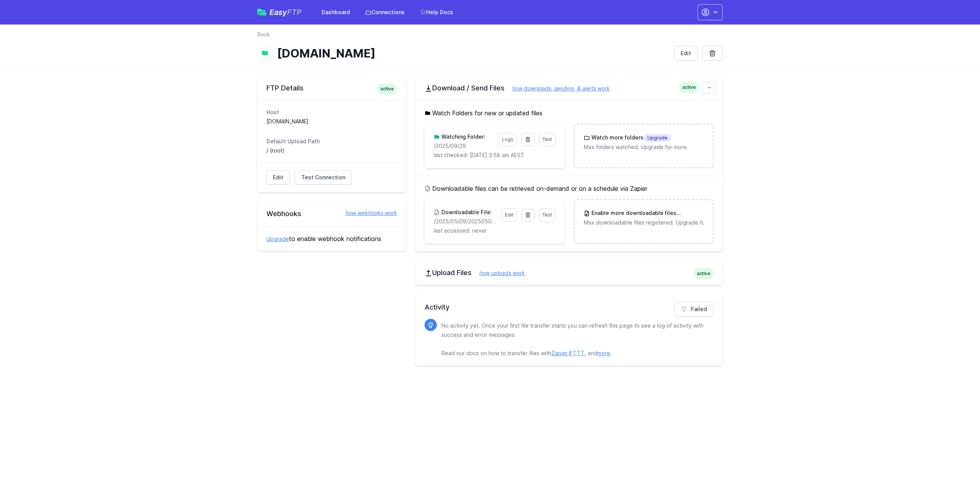 This screenshot has height=487, width=980. What do you see at coordinates (604, 353) in the screenshot?
I see `a: more` at bounding box center [604, 353].